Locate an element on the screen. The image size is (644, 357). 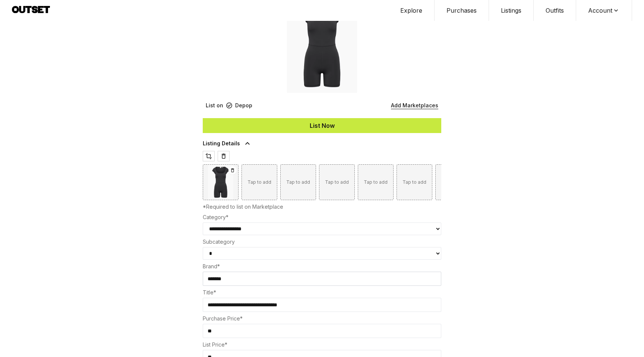
span: Listing Details is located at coordinates (222, 144).